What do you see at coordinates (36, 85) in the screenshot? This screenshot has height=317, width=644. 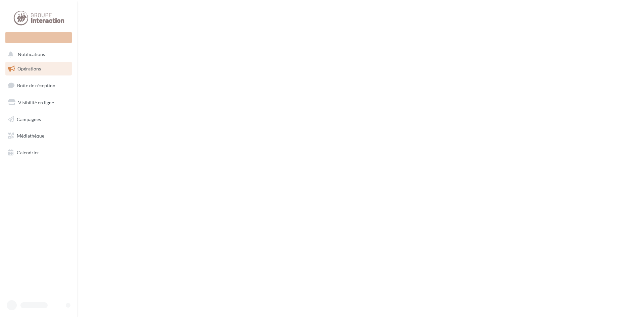 I see `span: Boîte de réception` at bounding box center [36, 85].